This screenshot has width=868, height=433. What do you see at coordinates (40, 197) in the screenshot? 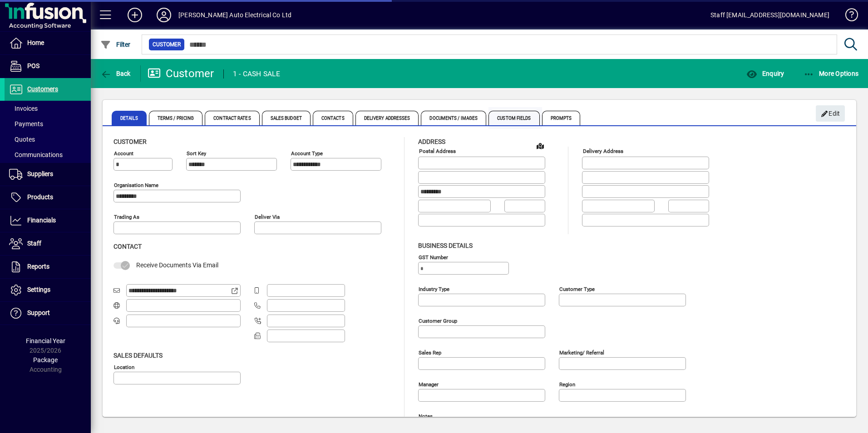
I see `span: Products` at bounding box center [40, 197].